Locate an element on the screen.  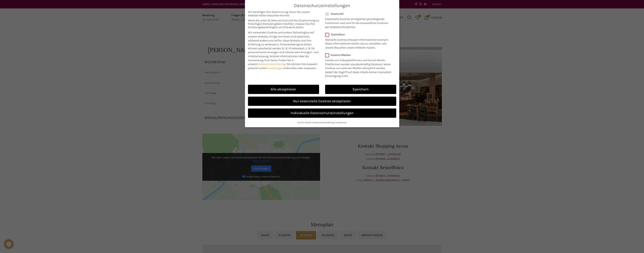
a: Alle akzeptieren is located at coordinates (284, 90).